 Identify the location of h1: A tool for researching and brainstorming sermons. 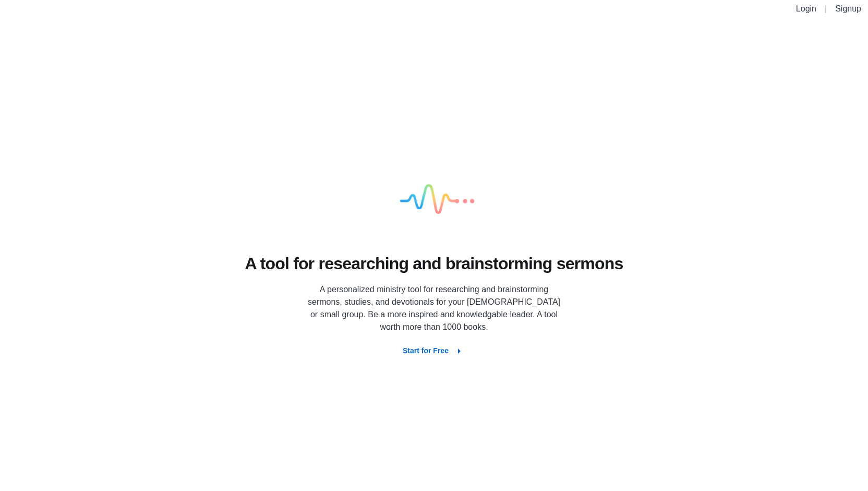
(434, 263).